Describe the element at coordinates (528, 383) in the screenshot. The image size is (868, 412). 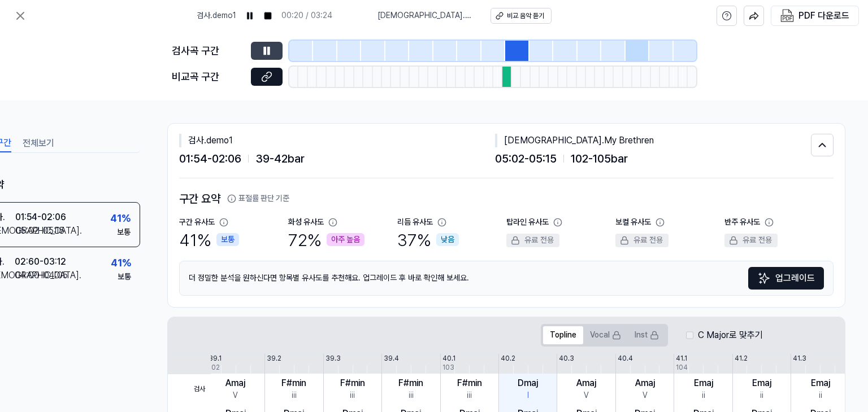
I see `div: Dmaj` at that location.